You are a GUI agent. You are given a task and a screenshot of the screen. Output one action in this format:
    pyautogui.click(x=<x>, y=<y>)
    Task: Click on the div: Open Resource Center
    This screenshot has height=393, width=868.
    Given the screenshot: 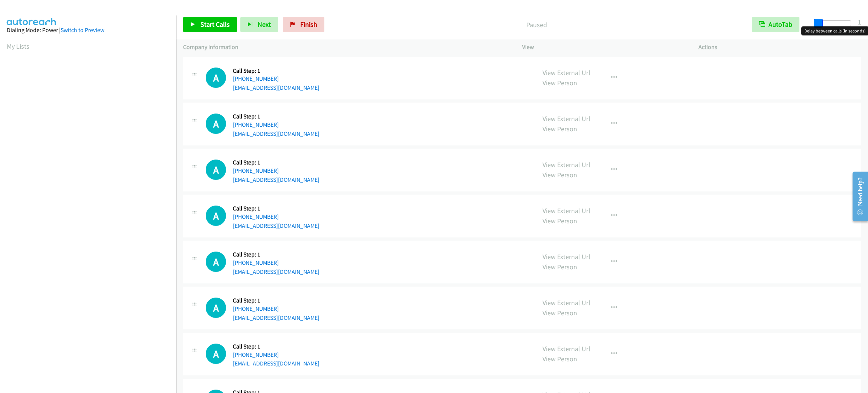 What is the action you would take?
    pyautogui.click(x=14, y=30)
    